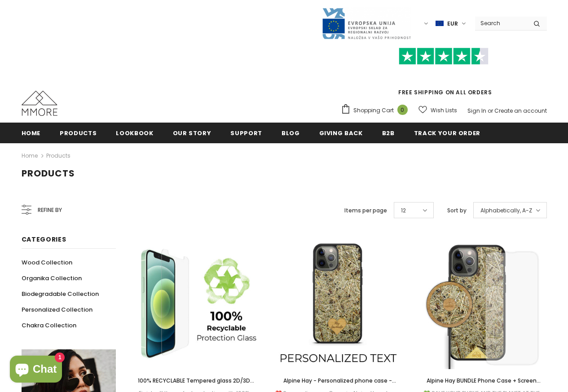 The width and height of the screenshot is (568, 392). What do you see at coordinates (60, 294) in the screenshot?
I see `span: Biodegradable Collection` at bounding box center [60, 294].